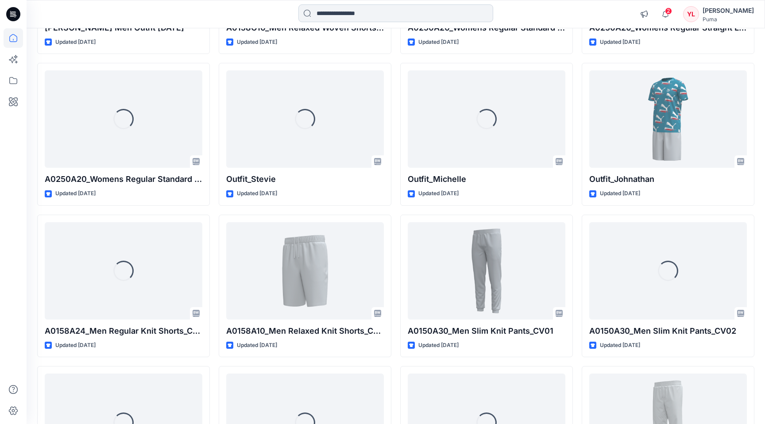 This screenshot has height=424, width=765. Describe the element at coordinates (691, 14) in the screenshot. I see `div: YL` at that location.